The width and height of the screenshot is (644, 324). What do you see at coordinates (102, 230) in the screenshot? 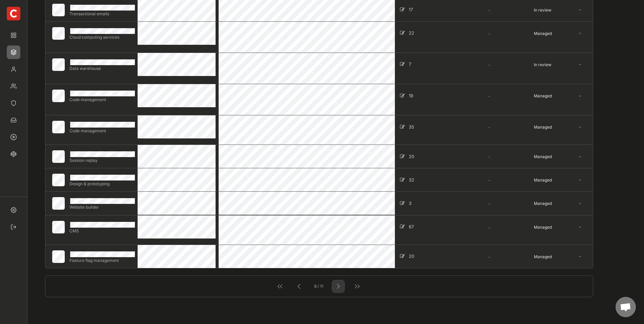
I see `div: CMS` at bounding box center [102, 230].